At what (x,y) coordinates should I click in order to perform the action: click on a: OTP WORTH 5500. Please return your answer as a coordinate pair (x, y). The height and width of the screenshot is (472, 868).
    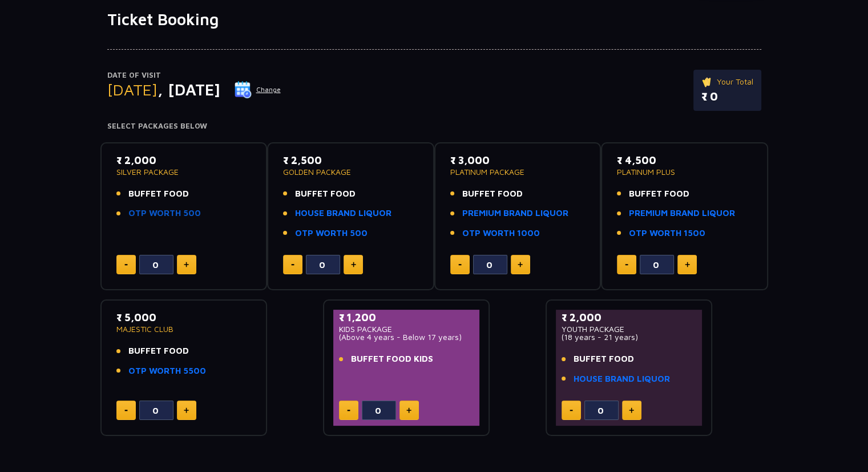
    Looking at the image, I should click on (168, 371).